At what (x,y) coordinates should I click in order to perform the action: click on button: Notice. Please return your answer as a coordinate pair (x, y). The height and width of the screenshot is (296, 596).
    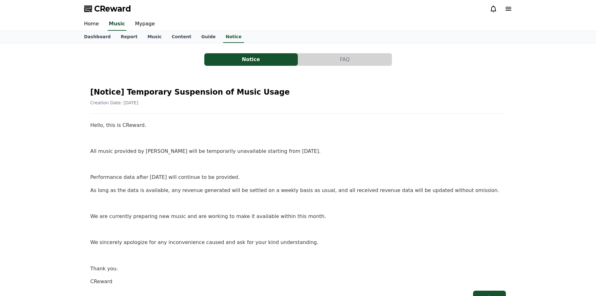
    Looking at the image, I should click on (251, 59).